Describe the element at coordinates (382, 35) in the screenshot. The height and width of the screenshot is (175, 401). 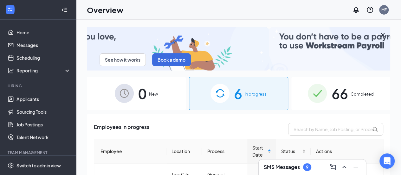
I see `svg: Cross` at that location.